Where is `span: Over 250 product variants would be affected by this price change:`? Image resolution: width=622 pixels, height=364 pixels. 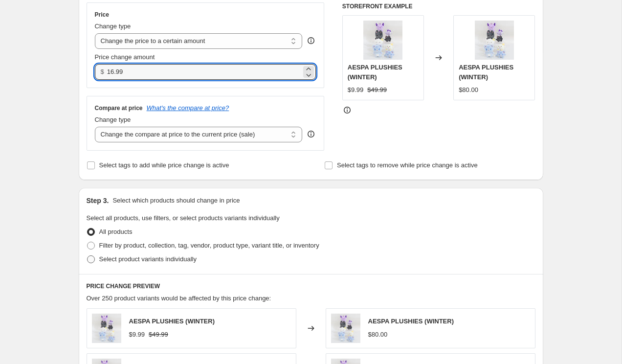
span: Over 250 product variants would be affected by this price change: is located at coordinates (179, 298).